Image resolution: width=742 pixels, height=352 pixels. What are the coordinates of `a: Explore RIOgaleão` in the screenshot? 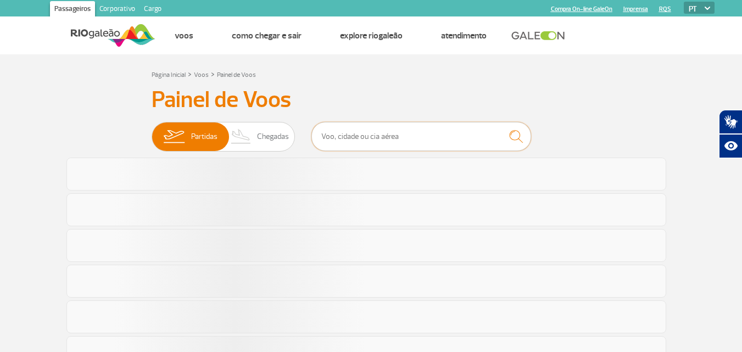 It's located at (371, 36).